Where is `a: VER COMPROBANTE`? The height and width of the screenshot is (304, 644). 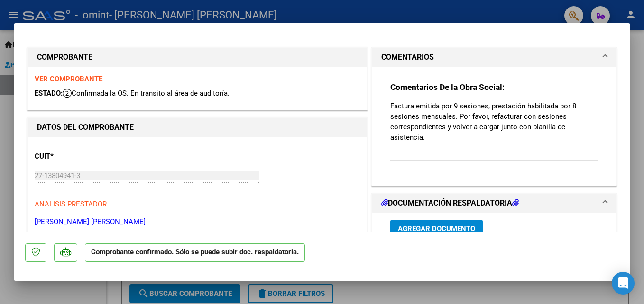 a: VER COMPROBANTE is located at coordinates (68, 79).